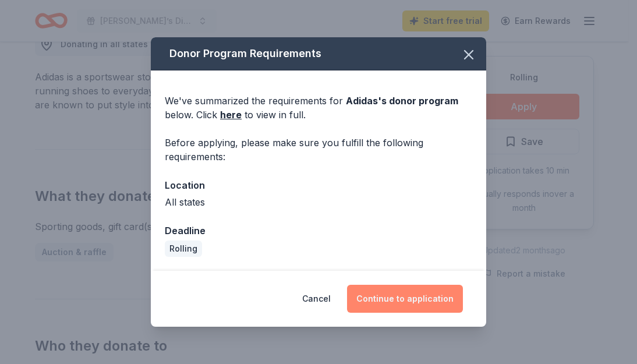 The height and width of the screenshot is (364, 637). I want to click on a: here, so click(230, 115).